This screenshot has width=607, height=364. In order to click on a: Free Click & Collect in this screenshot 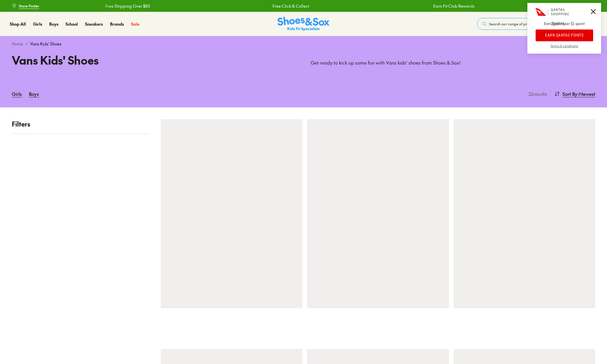, I will do `click(288, 6)`.